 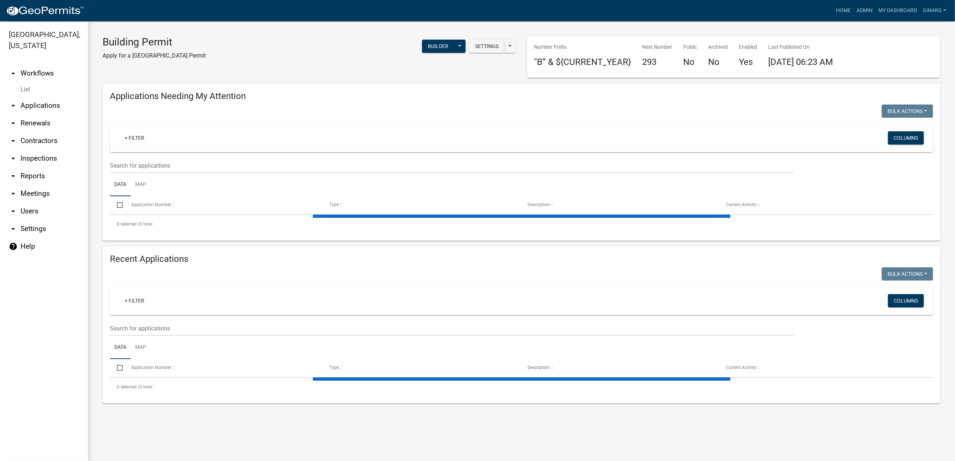 I want to click on h4: Yes, so click(x=748, y=62).